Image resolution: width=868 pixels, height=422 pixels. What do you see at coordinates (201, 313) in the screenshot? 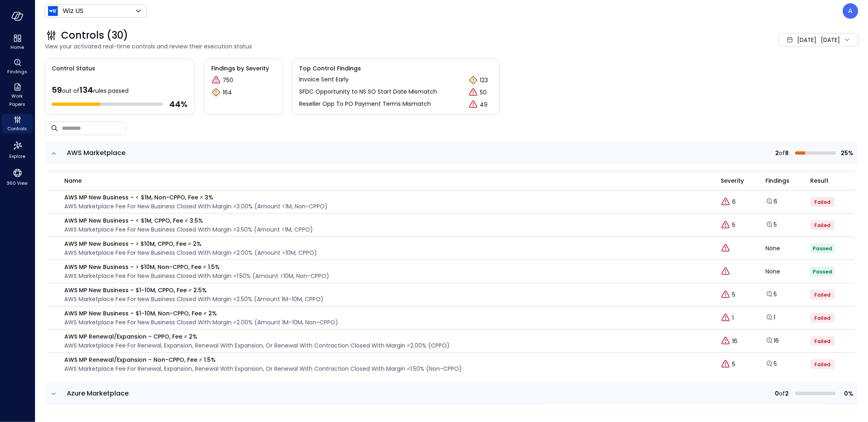
I see `p: AWS MP New Business – $1-10M, Non-CPPO, Fee ≠ 2%` at bounding box center [201, 313].